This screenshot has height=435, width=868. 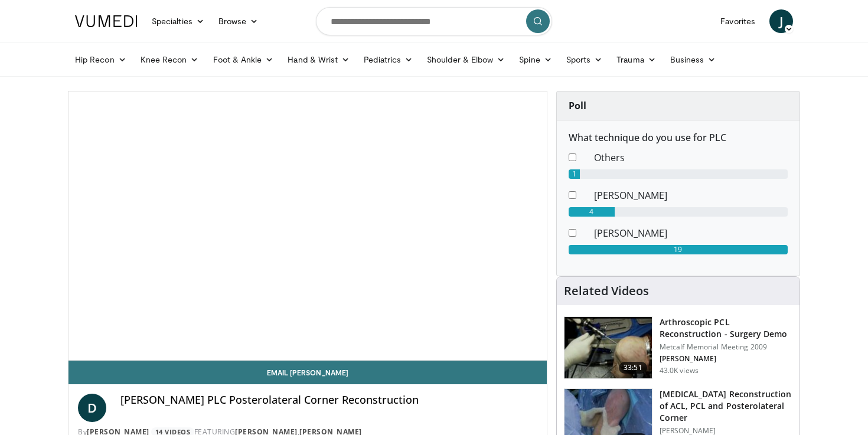 I want to click on video-js: Video Player, so click(x=308, y=226).